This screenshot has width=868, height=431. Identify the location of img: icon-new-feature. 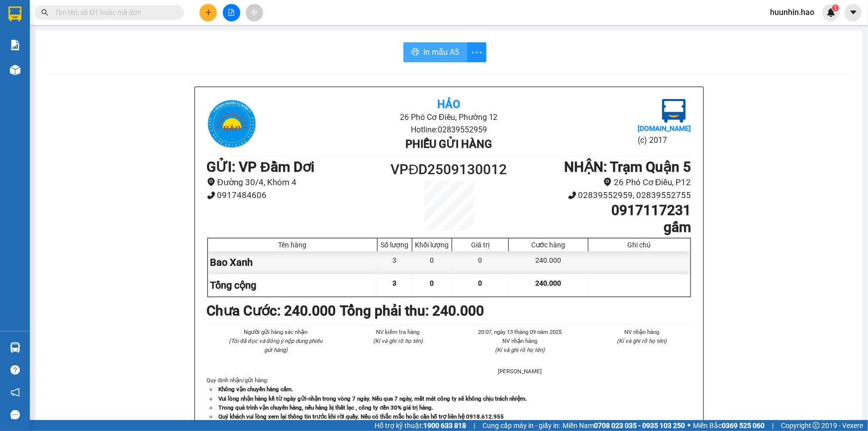
(831, 12).